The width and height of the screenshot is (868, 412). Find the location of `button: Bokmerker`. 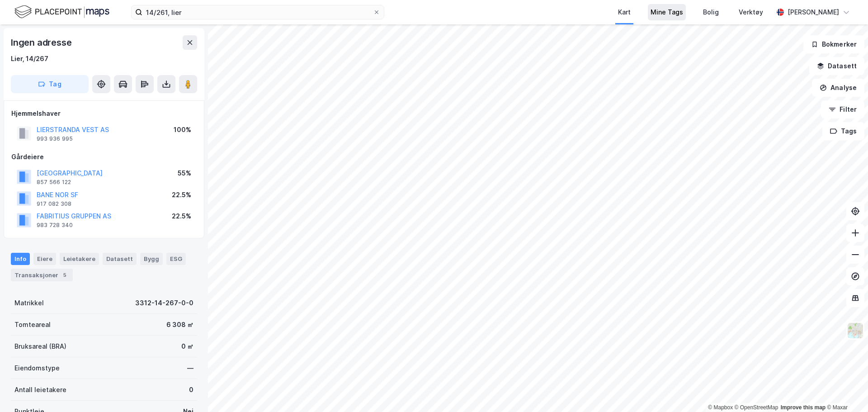

button: Bokmerker is located at coordinates (834, 44).